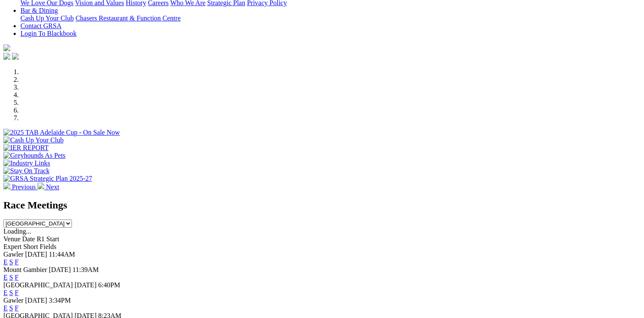 Image resolution: width=644 pixels, height=318 pixels. What do you see at coordinates (7, 186) in the screenshot?
I see `img: chevron-left-pager-white.svg` at bounding box center [7, 186].